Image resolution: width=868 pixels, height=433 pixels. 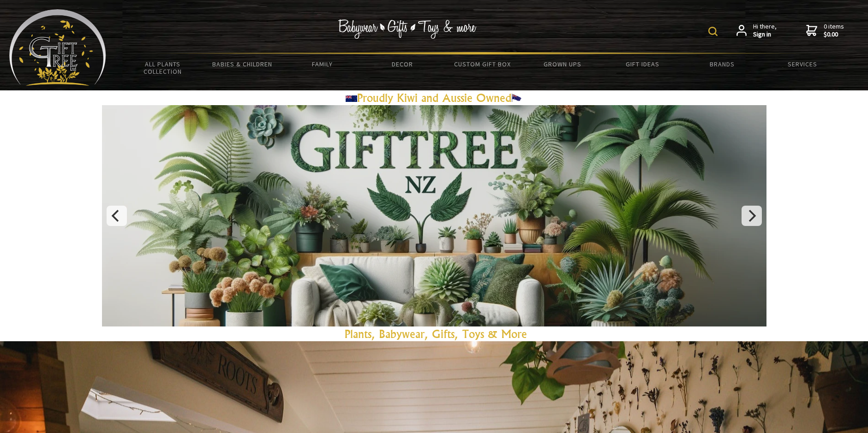 I want to click on img: Babywear - Gifts - Toys & more, so click(x=407, y=29).